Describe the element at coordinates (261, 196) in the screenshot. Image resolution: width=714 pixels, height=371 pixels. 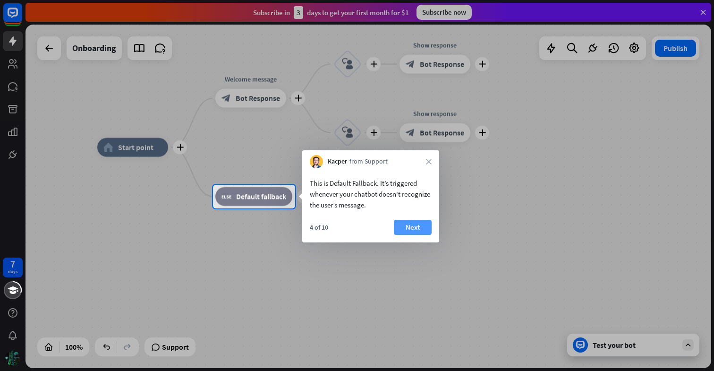
I see `span: Default fallback` at that location.